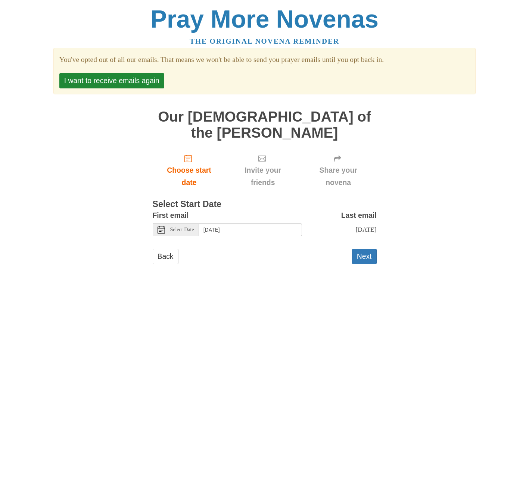  I want to click on a: Choose start date, so click(189, 170).